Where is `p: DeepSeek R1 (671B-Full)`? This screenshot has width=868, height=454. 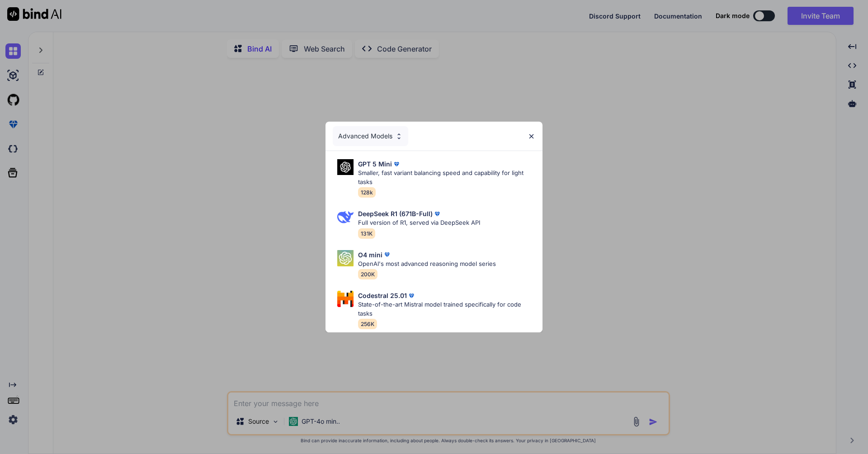
p: DeepSeek R1 (671B-Full) is located at coordinates (395, 213).